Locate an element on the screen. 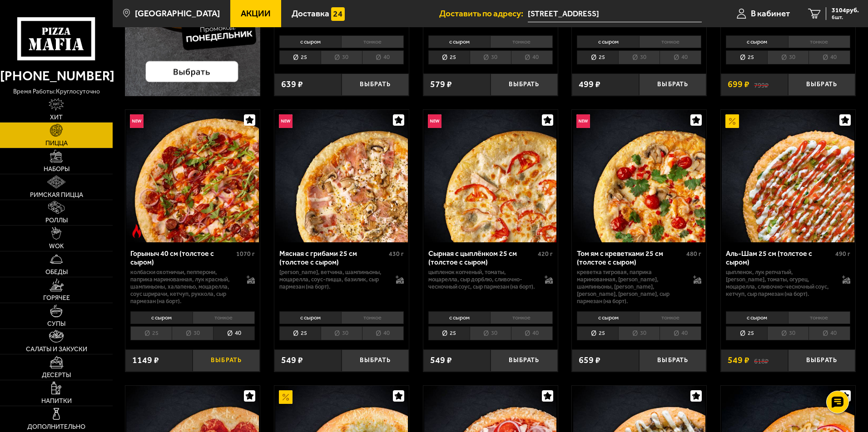 The image size is (868, 432). span: Супы is located at coordinates (56, 324).